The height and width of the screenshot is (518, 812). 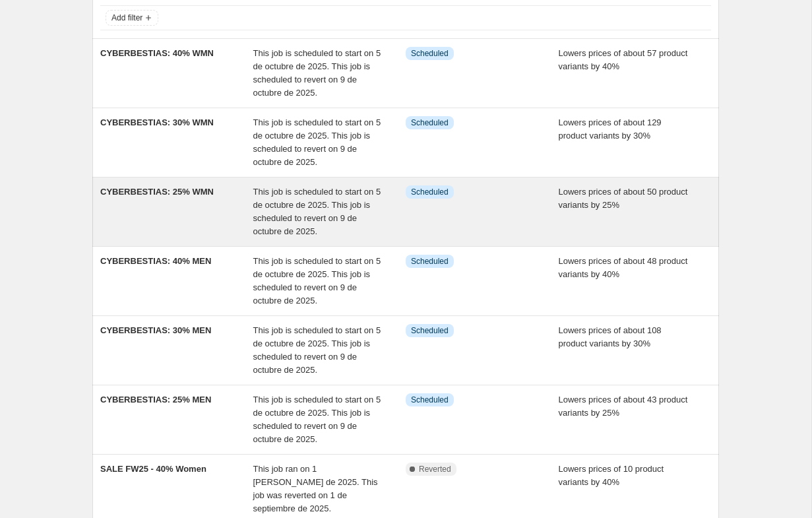 What do you see at coordinates (623, 198) in the screenshot?
I see `span: Lowers prices of about 50 product variants by 25%` at bounding box center [623, 198].